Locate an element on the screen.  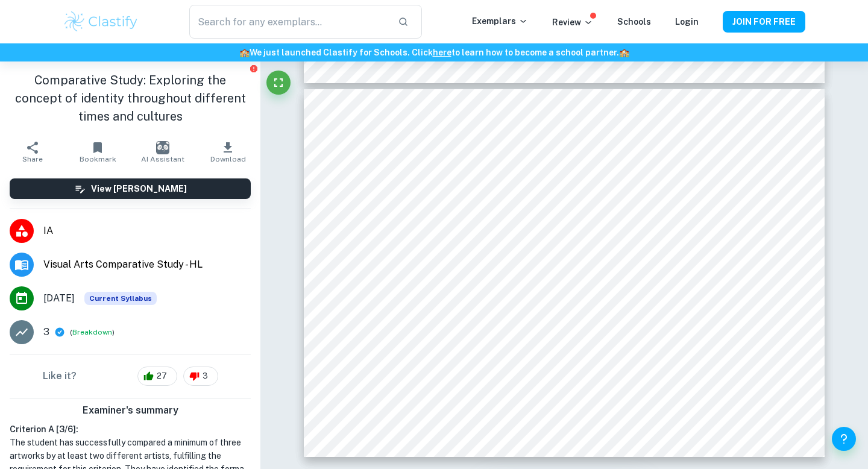
button: Breakdown is located at coordinates (92, 332).